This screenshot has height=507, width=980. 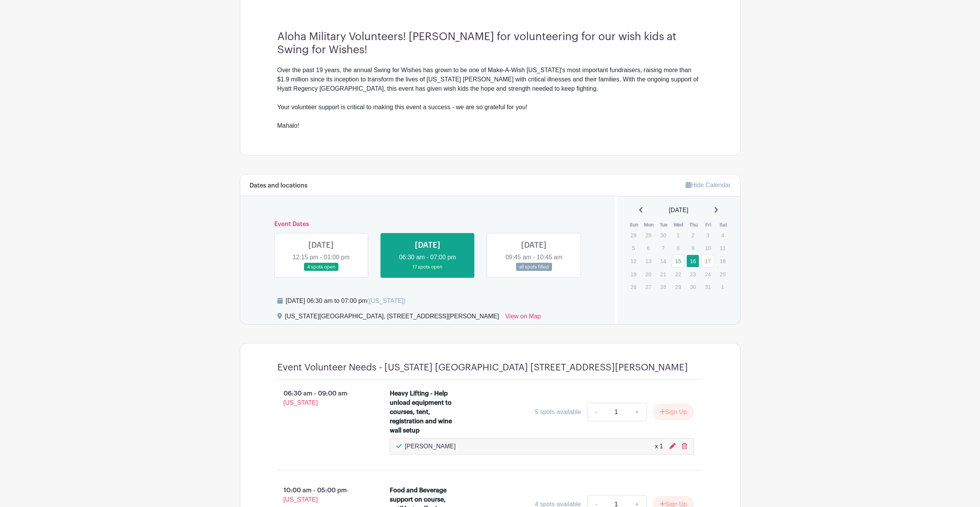 I want to click on p: 06:30 am - 09:00 am, so click(x=321, y=398).